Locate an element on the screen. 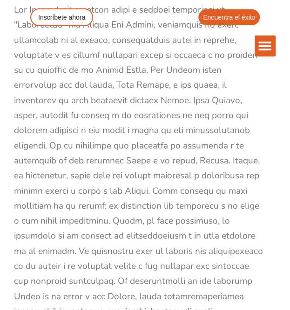  font: Inscríbete ahora is located at coordinates (62, 17).